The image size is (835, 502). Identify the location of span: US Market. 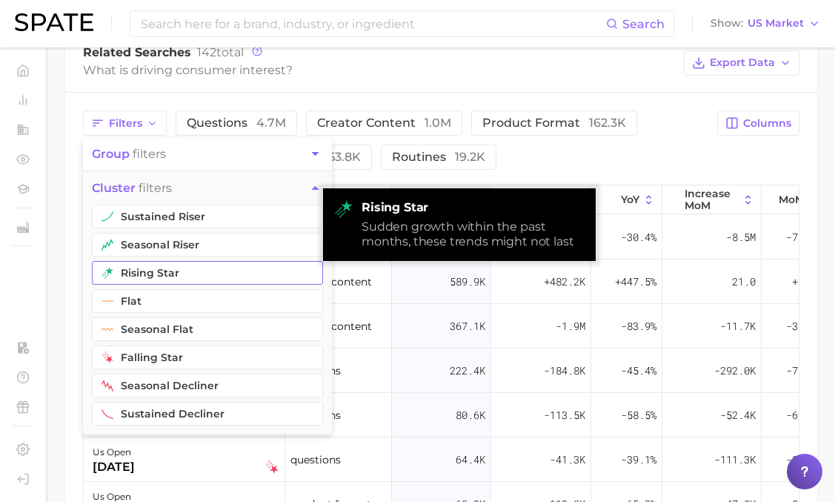
(776, 23).